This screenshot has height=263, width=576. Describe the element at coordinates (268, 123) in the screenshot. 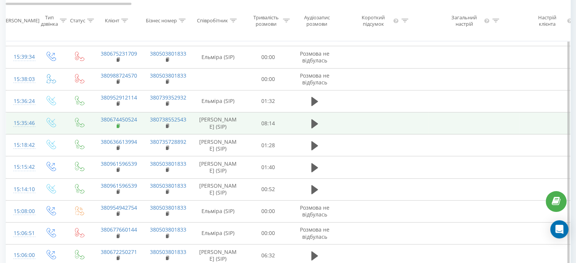

I see `td: 08:14` at that location.